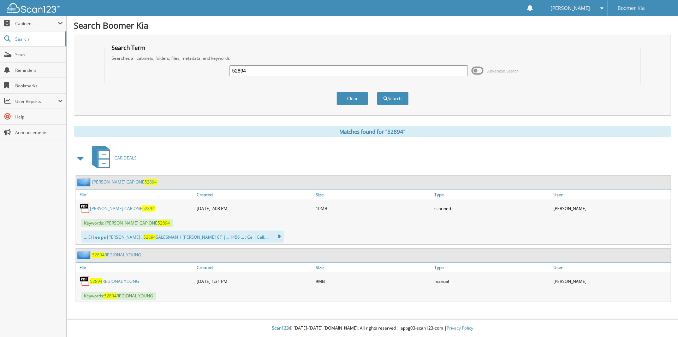 The image size is (678, 337). What do you see at coordinates (112, 158) in the screenshot?
I see `a: CAR DEALS` at bounding box center [112, 158].